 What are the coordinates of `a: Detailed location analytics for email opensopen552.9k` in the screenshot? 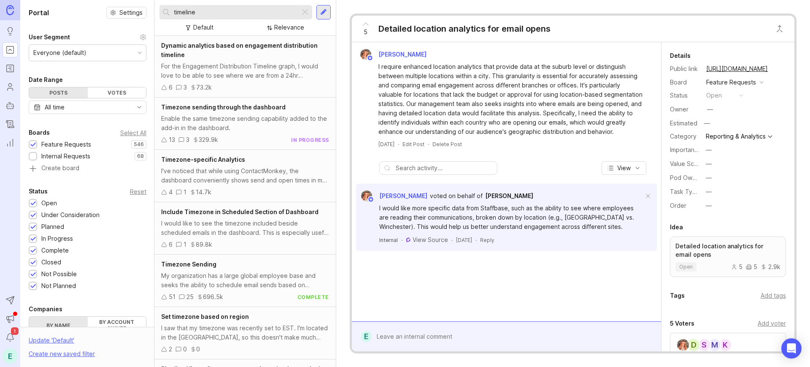 It's located at (728, 256).